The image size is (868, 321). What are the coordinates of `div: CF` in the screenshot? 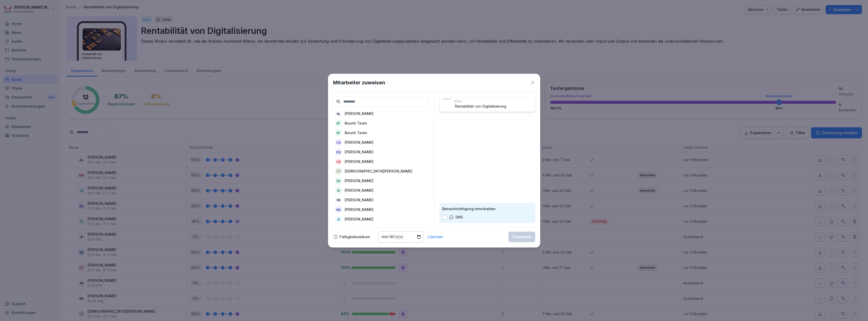 It's located at (338, 171).